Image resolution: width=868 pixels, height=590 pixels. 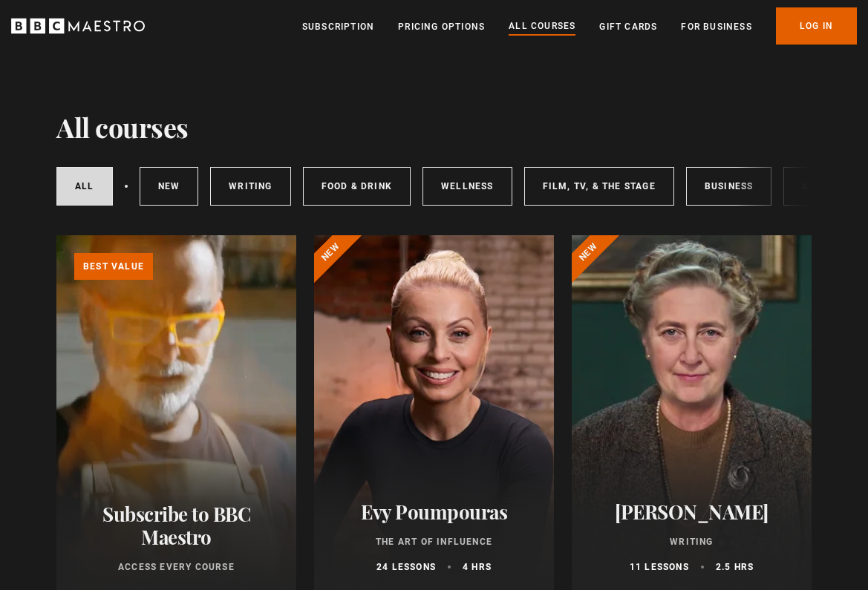 What do you see at coordinates (441, 27) in the screenshot?
I see `a: Pricing Options` at bounding box center [441, 27].